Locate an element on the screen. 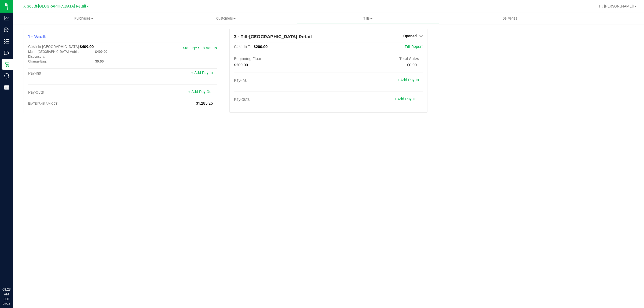 The image size is (644, 308). a: Till Report is located at coordinates (414, 47).